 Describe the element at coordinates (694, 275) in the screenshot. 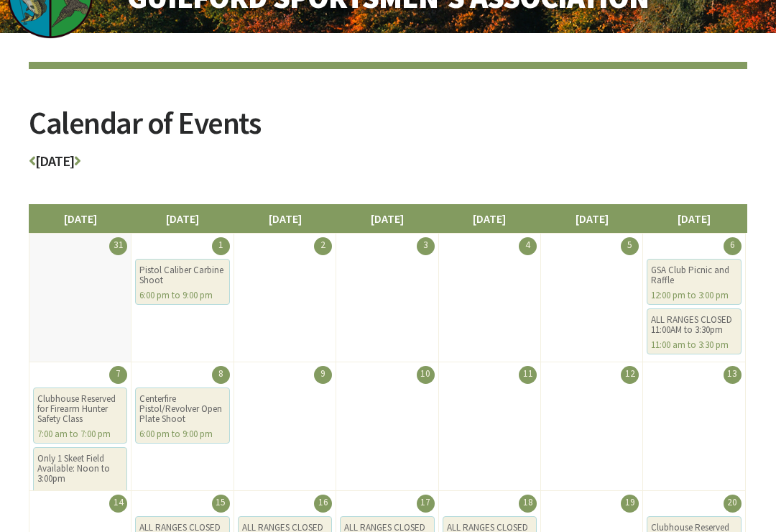

I see `div: GSA Club Picnic and Raffle` at that location.